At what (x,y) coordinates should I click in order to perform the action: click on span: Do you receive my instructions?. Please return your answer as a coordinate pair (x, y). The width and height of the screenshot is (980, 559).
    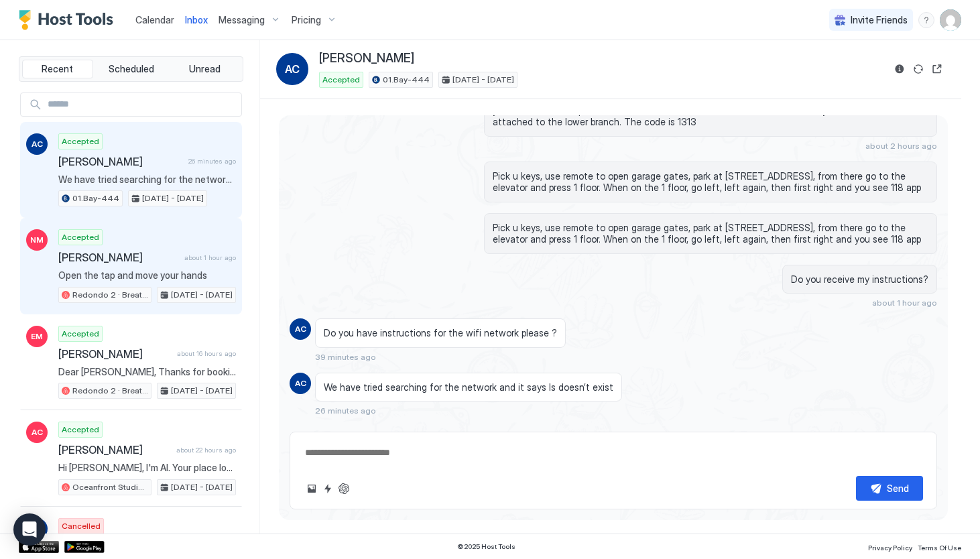
    Looking at the image, I should click on (860, 280).